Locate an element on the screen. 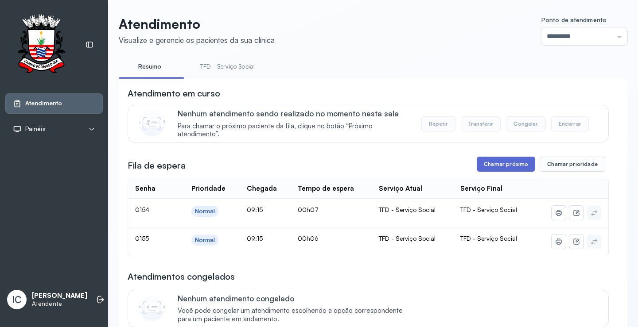  img: Logotipo do estabelecimento is located at coordinates (41, 45).